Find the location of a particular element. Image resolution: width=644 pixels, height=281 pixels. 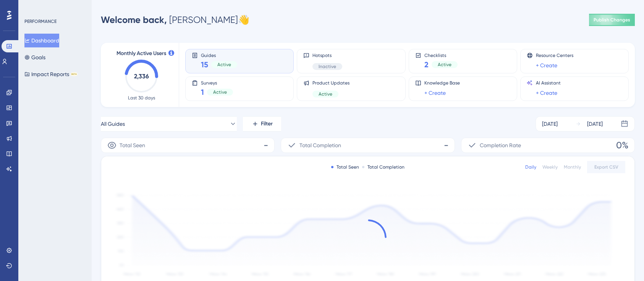

span: 1 is located at coordinates (203, 92).